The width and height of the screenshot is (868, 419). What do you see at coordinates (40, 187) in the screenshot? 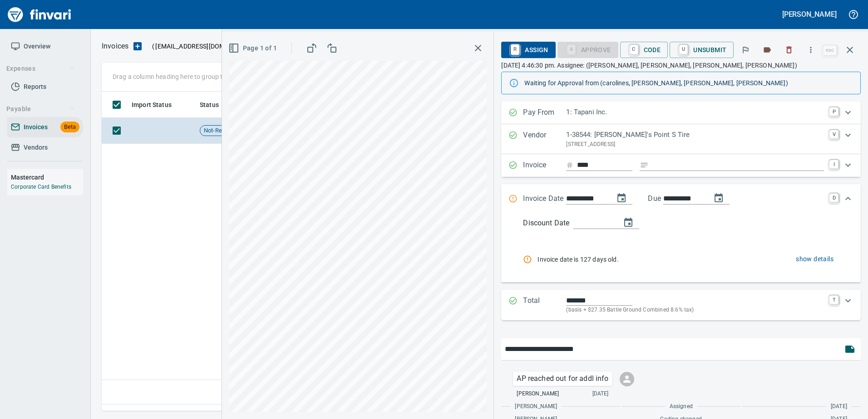
I see `a: Corporate Card Benefits` at bounding box center [40, 187].